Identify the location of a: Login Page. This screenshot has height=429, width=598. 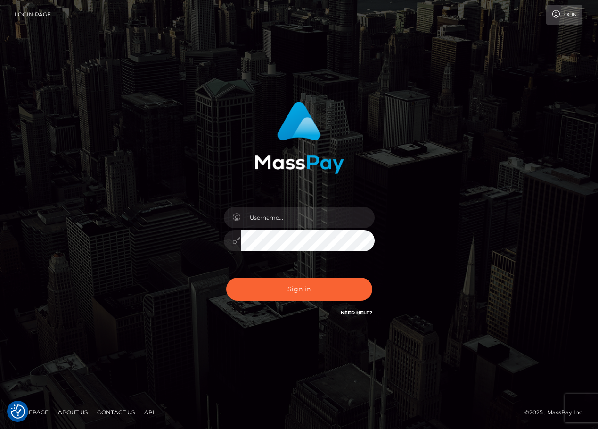
(32, 15).